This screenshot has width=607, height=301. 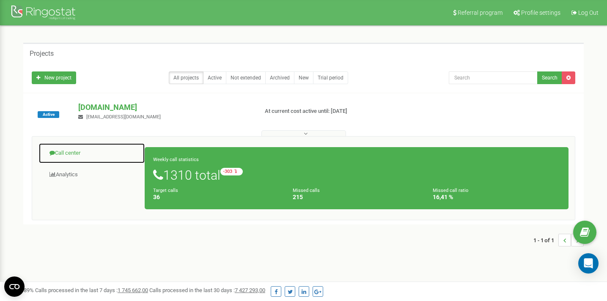 I want to click on h4: 36, so click(x=217, y=197).